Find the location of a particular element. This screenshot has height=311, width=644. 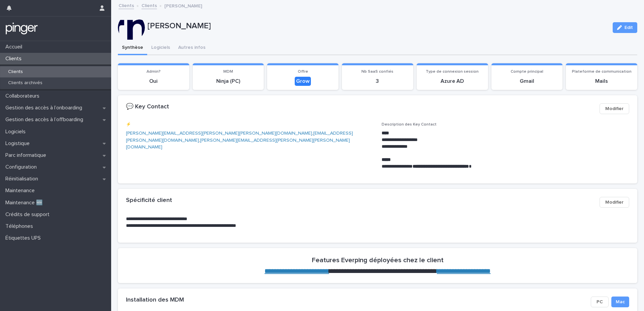

h2: 💬 Key Contact is located at coordinates (147, 107).